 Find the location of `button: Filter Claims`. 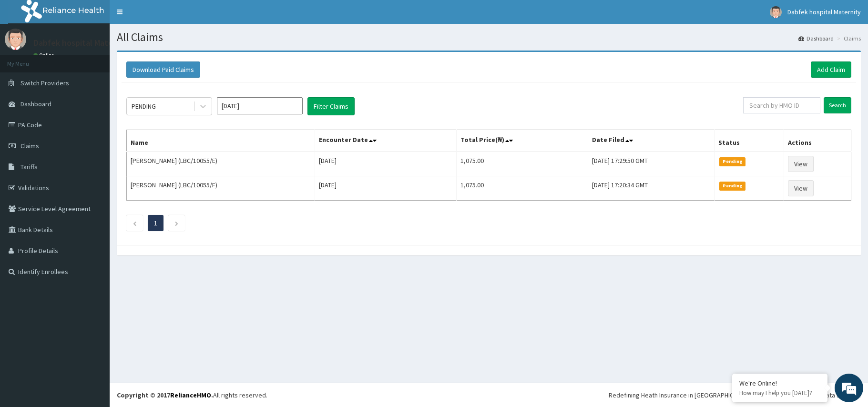

button: Filter Claims is located at coordinates (331, 106).